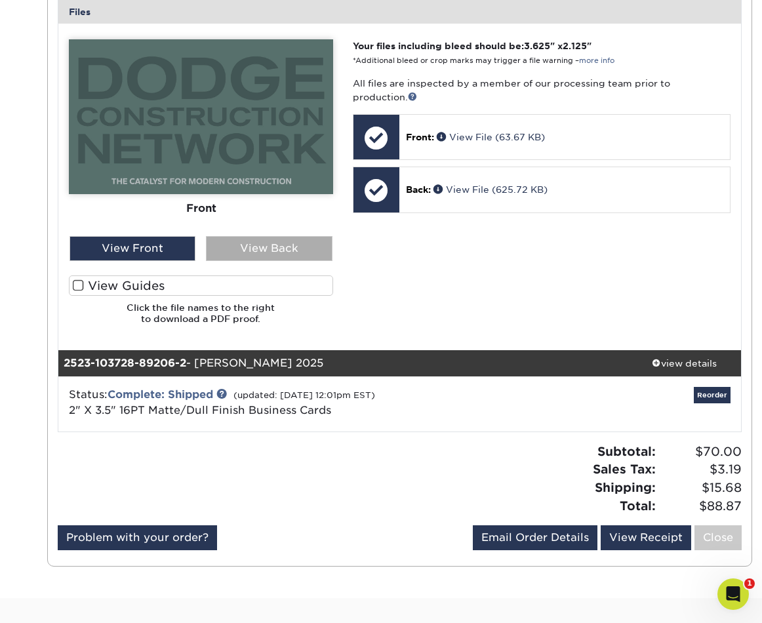 The width and height of the screenshot is (762, 623). What do you see at coordinates (201, 318) in the screenshot?
I see `h6: Click the file names to the right to download a PDF proof.` at bounding box center [201, 318].